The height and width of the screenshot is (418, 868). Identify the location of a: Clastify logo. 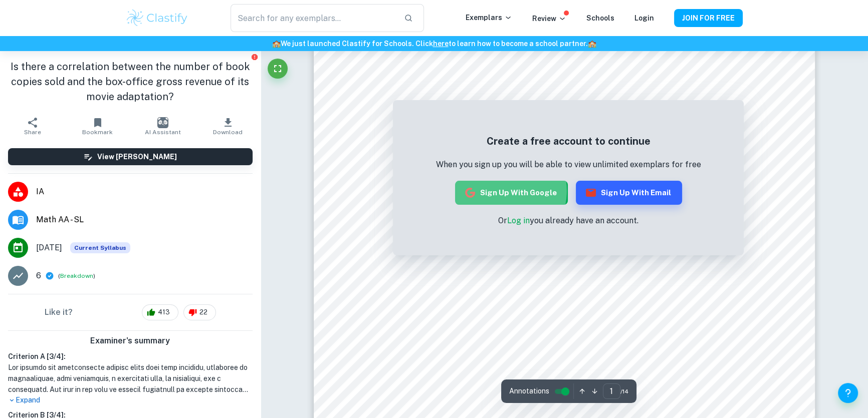
(157, 18).